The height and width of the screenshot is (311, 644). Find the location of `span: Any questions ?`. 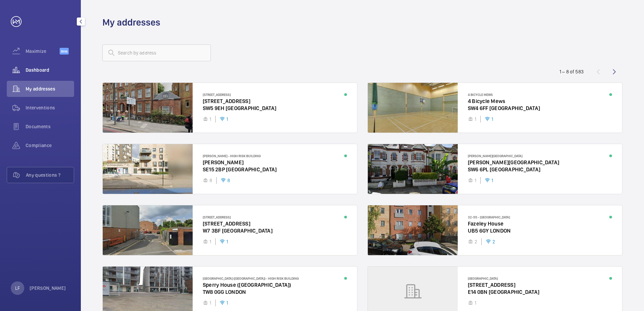

span: Any questions ? is located at coordinates (50, 175).